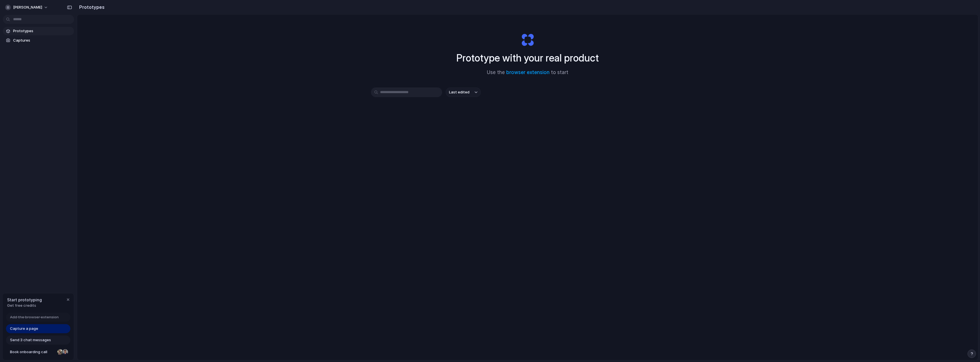 This screenshot has height=362, width=980. I want to click on div: Christian Iacullo, so click(65, 352).